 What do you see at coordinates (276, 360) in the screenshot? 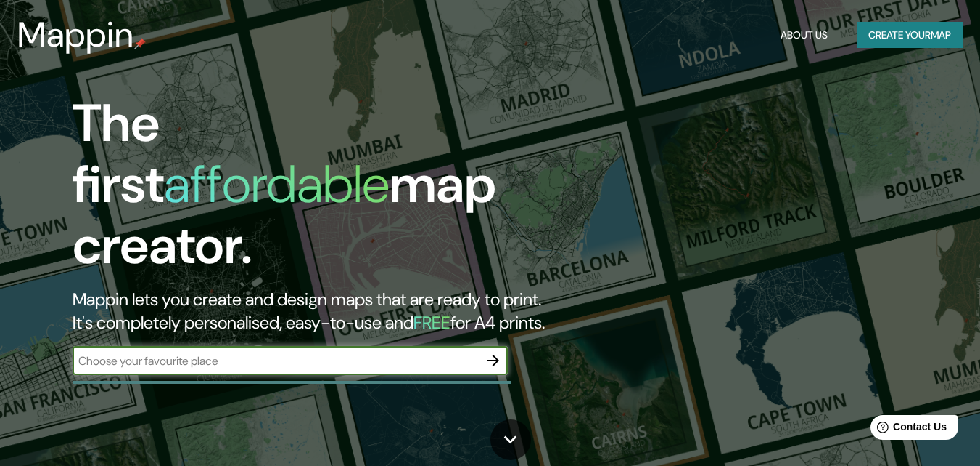
I see `input: Choose your favourite place` at bounding box center [276, 360].